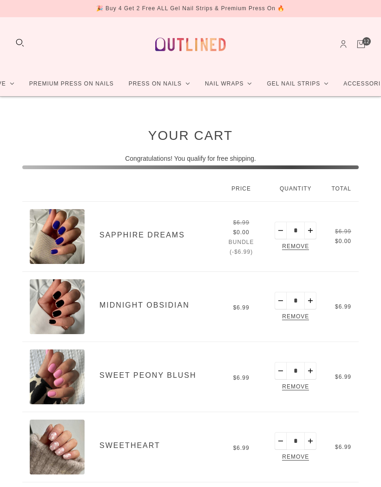  What do you see at coordinates (159, 84) in the screenshot?
I see `a: Press On Nails` at bounding box center [159, 84].